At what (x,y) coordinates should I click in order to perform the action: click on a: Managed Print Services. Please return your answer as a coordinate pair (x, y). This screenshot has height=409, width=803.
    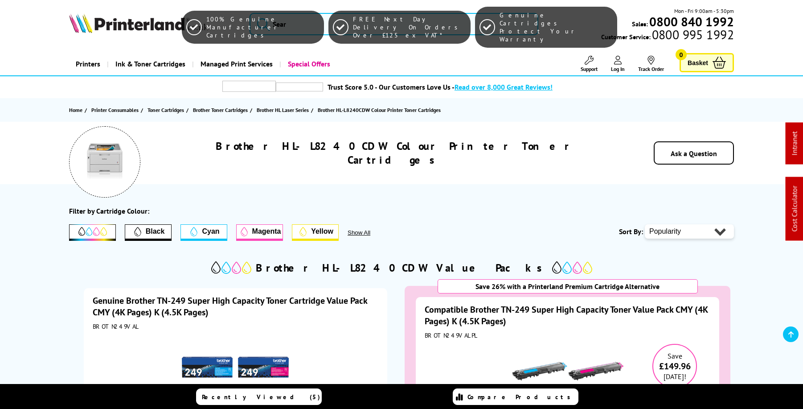
    Looking at the image, I should click on (236, 64).